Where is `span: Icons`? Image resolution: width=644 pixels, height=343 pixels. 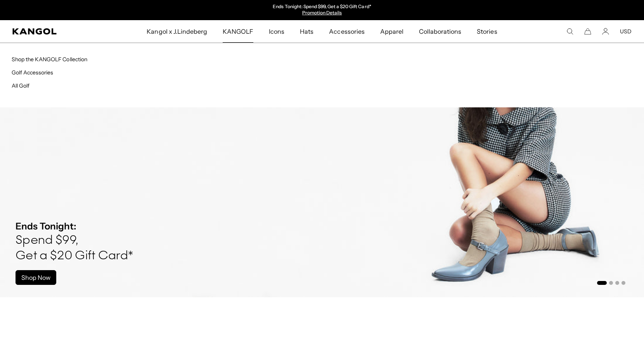 span: Icons is located at coordinates (276, 32).